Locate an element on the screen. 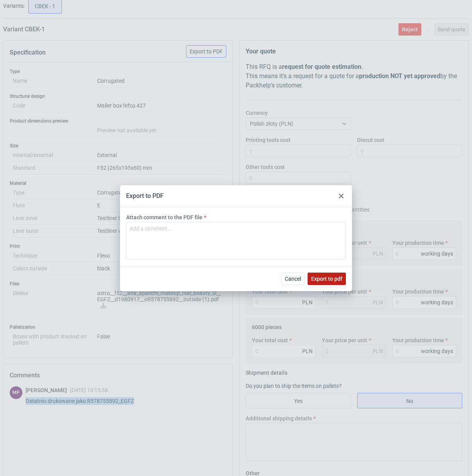 The width and height of the screenshot is (472, 476). div: Export to PDF is located at coordinates (144, 196).